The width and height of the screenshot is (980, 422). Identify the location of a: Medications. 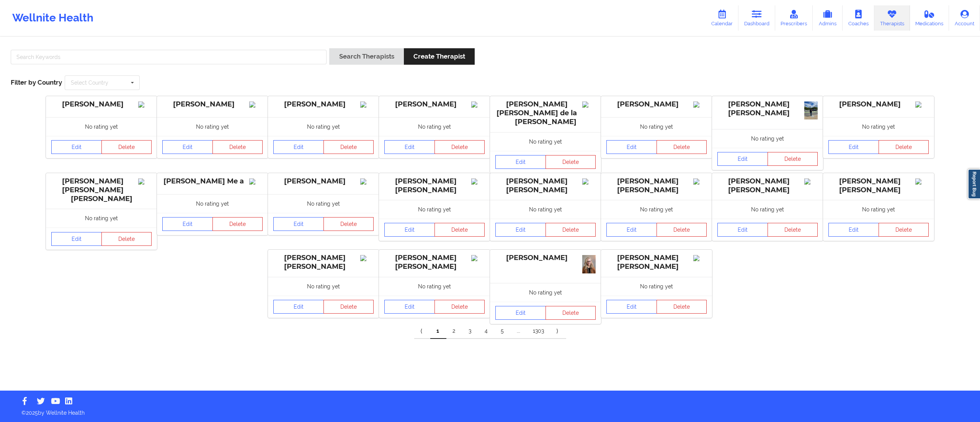
(929, 18).